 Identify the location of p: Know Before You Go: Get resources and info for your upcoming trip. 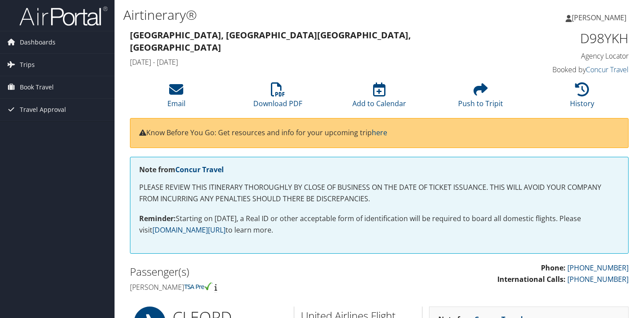
(379, 133).